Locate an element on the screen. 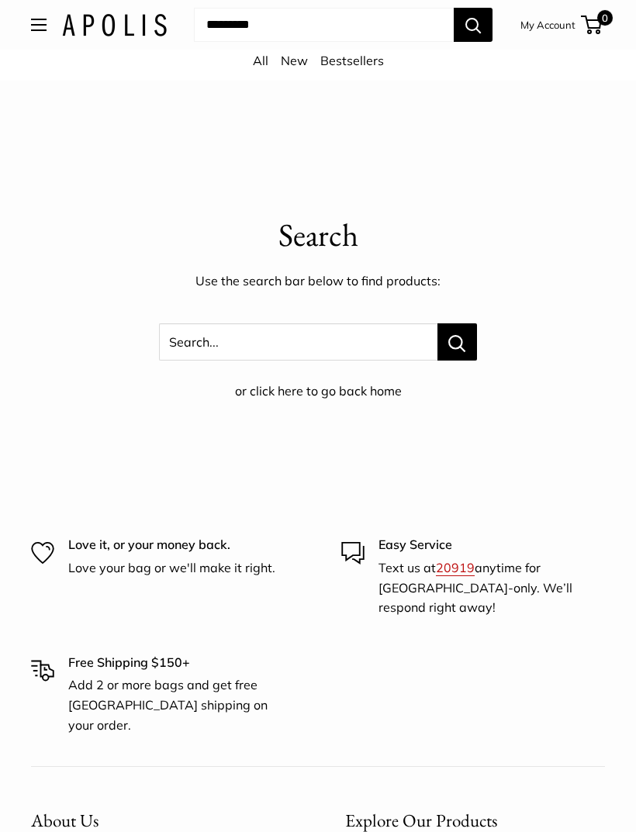 This screenshot has width=636, height=832. p: Easy Service is located at coordinates (484, 545).